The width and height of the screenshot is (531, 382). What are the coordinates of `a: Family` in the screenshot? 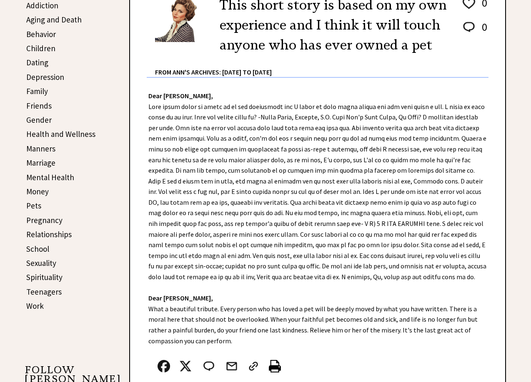 It's located at (37, 91).